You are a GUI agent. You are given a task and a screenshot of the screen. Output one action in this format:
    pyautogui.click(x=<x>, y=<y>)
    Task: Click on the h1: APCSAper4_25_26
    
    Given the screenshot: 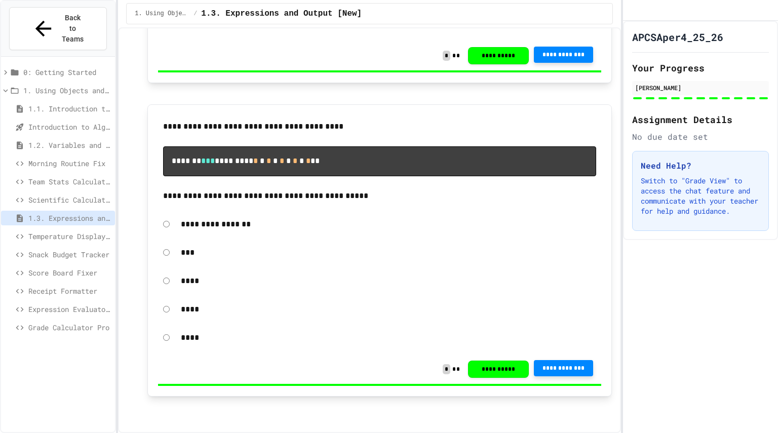 What is the action you would take?
    pyautogui.click(x=678, y=37)
    